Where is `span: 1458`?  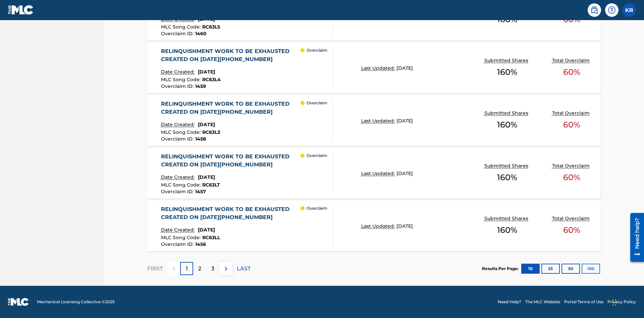 span: 1458 is located at coordinates (201, 139).